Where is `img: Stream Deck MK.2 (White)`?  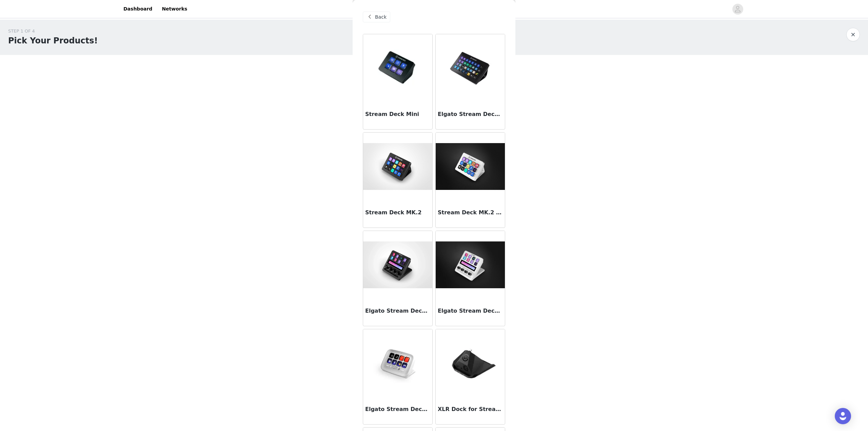 img: Stream Deck MK.2 (White) is located at coordinates (470, 166).